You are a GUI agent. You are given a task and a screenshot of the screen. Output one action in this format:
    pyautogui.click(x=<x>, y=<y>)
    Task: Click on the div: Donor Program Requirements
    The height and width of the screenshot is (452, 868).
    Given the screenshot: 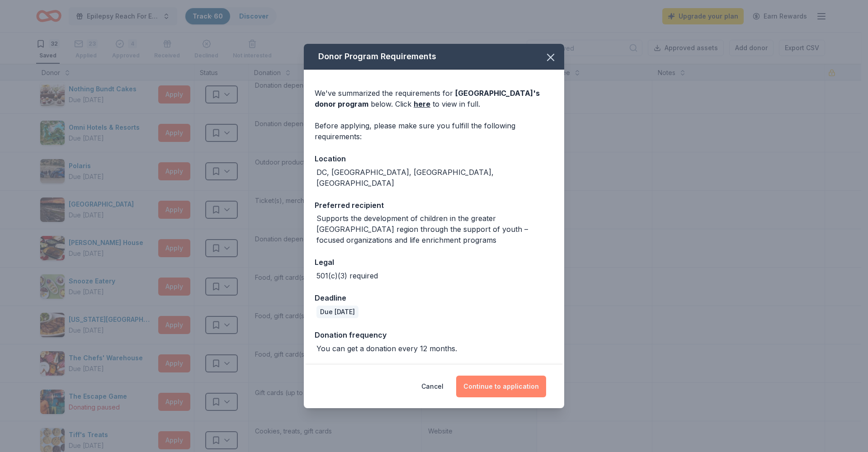 What is the action you would take?
    pyautogui.click(x=434, y=56)
    